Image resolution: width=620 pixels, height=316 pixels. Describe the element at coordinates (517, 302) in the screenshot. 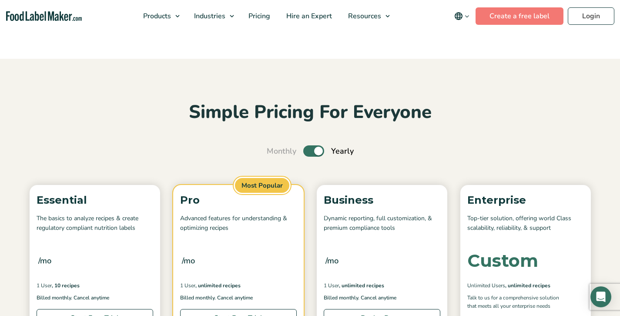

I see `p: Talk to us for a comprehensive solution that meets all your enterprise needs` at that location.